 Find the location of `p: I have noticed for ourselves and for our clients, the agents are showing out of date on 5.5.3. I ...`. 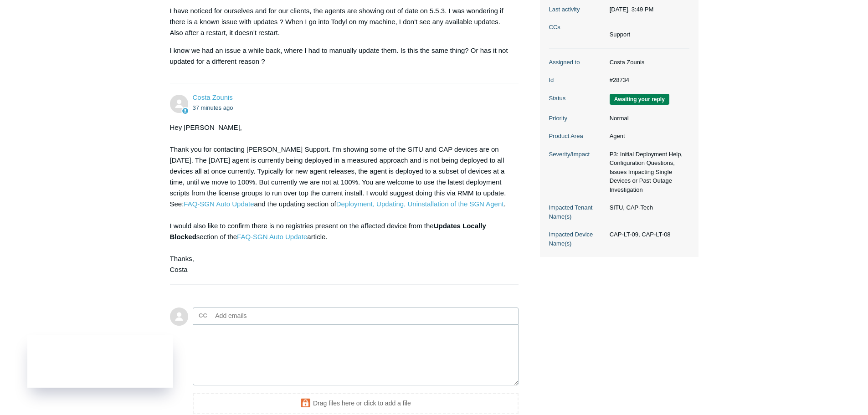

p: I have noticed for ourselves and for our clients, the agents are showing out of date on 5.5.3. I ... is located at coordinates (340, 21).